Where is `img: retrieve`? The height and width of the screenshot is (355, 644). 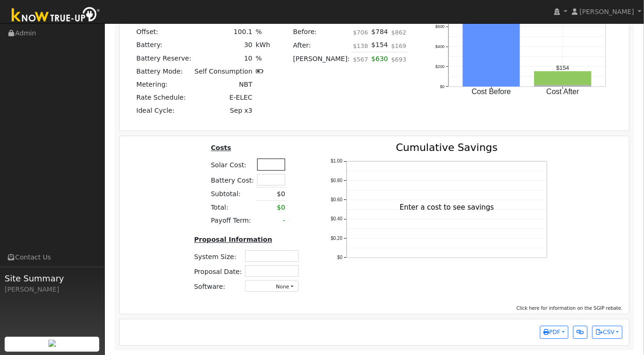 img: retrieve is located at coordinates (52, 343).